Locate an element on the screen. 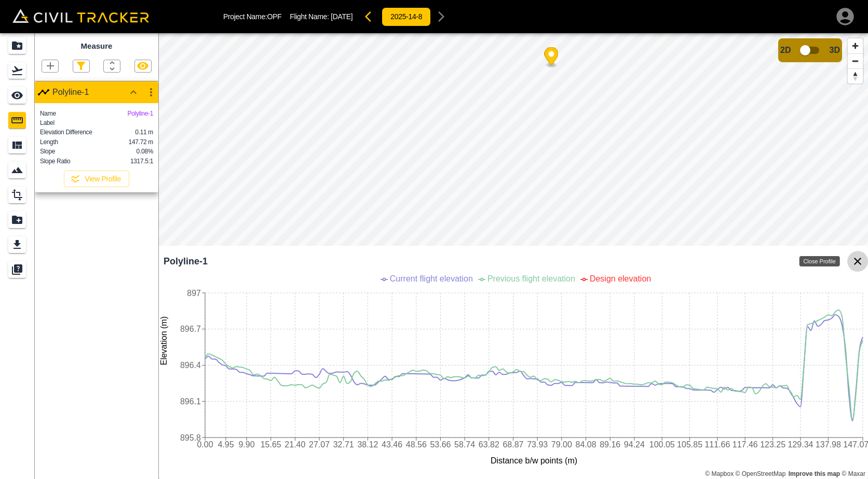 The image size is (868, 479). a: Map feedback is located at coordinates (814, 474).